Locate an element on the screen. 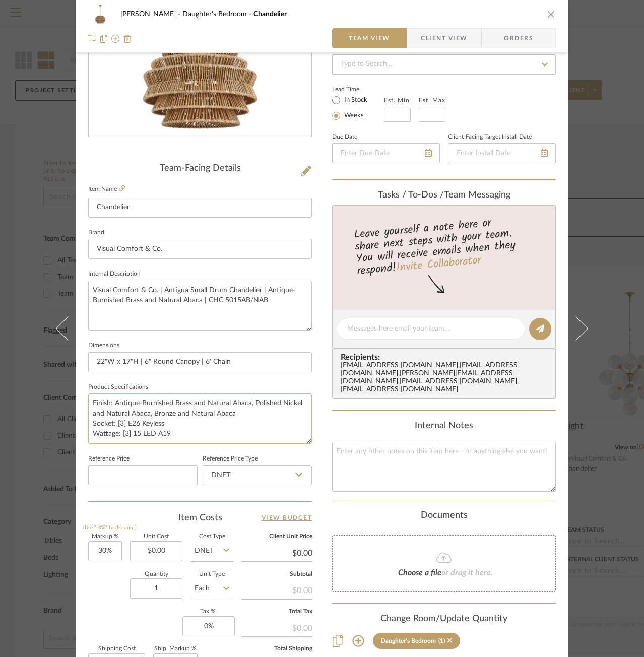  div: Change Room/Update Quantity is located at coordinates (444, 619).